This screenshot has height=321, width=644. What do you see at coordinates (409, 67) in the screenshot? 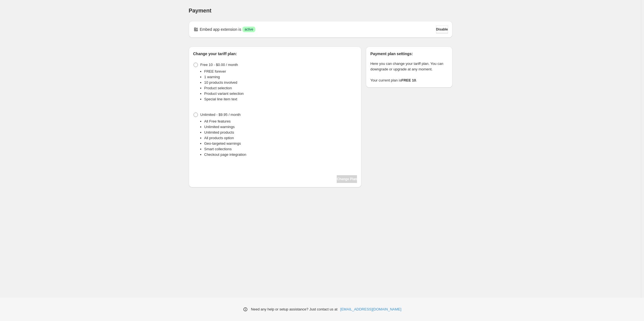
I see `p: Here you can change your tariff plan. You can downgrade or upgrade at any moment.` at bounding box center [409, 67].